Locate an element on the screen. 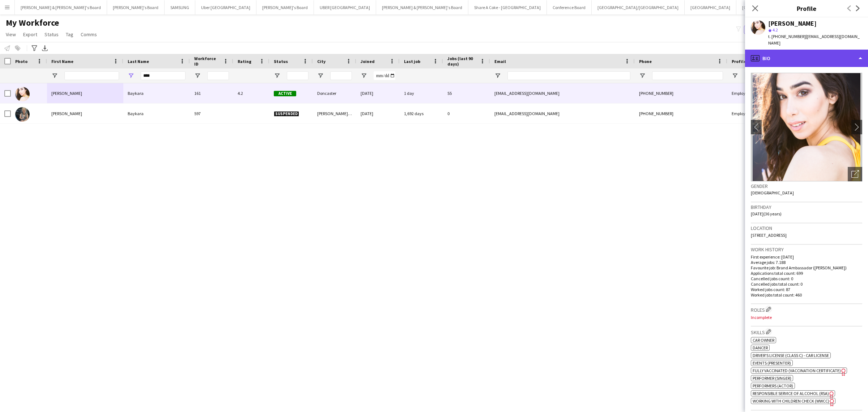 This screenshot has height=412, width=868. button: SAMSUNG is located at coordinates (180, 7).